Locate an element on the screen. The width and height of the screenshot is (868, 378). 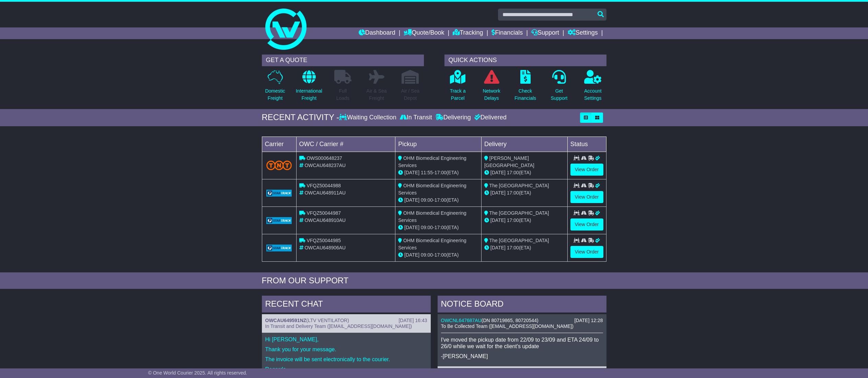
span: OWCAU648237AU is located at coordinates (325, 165).